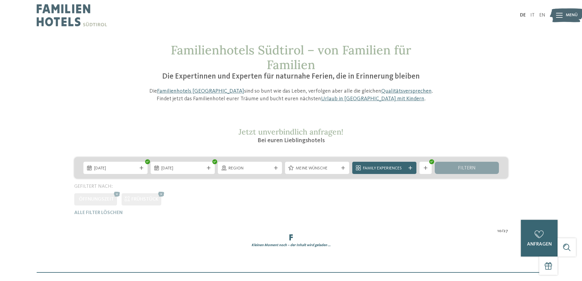 The width and height of the screenshot is (582, 281). I want to click on span: Meine Wünsche, so click(317, 168).